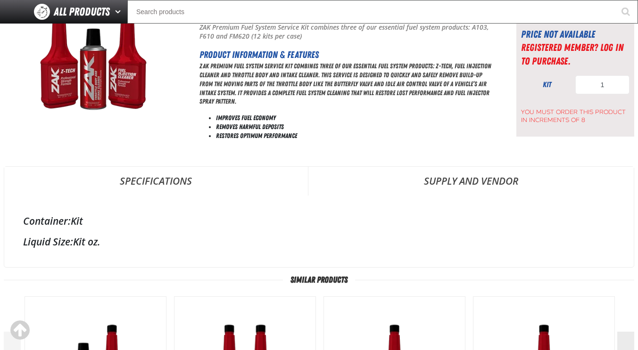 This screenshot has width=638, height=350. I want to click on p: ZAK Premium Fuel System Service Kit combines three of our essential fuel system products: Z-Tech,..., so click(346, 84).